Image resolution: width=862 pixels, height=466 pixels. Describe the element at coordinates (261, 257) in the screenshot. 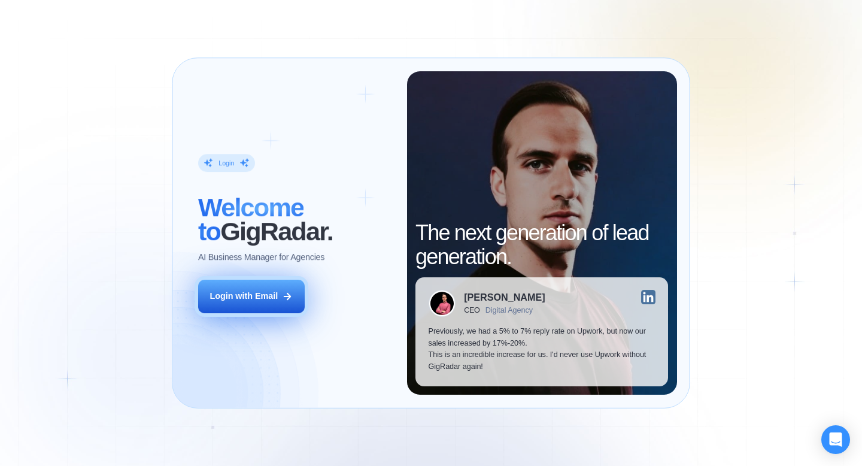

I see `p: AI Business Manager for Agencies` at that location.